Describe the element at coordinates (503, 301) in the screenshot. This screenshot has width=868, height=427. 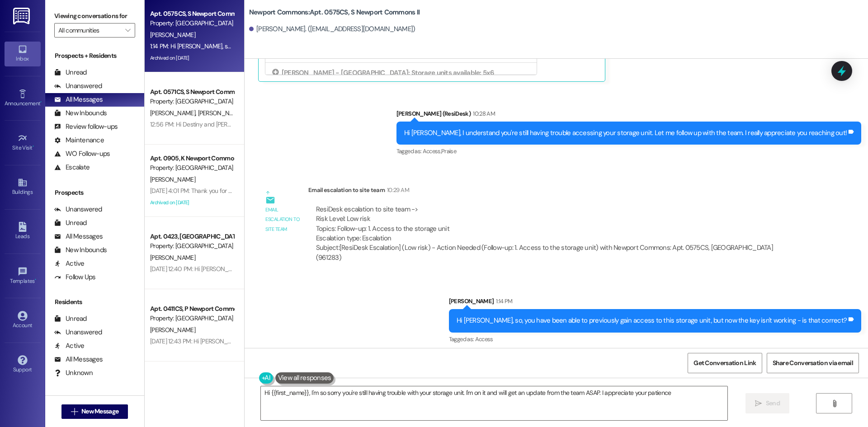
I see `div: 1:14 PM` at that location.